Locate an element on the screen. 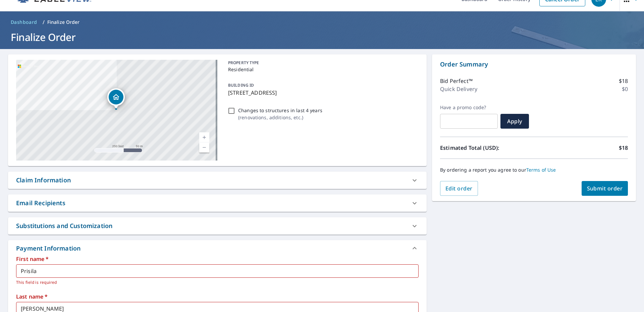  p: $0 is located at coordinates (625, 89).